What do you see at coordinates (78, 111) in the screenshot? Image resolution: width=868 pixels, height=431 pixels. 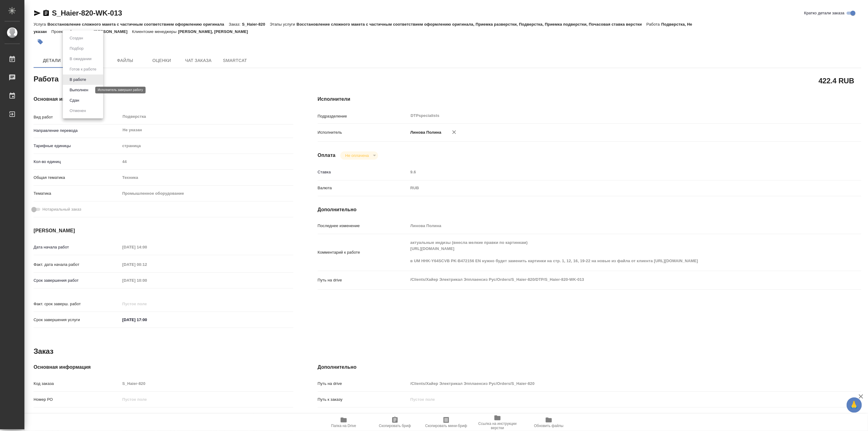 I see `button: Отменен` at bounding box center [78, 111].